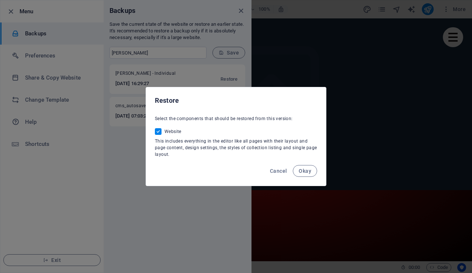 This screenshot has width=472, height=273. Describe the element at coordinates (236, 148) in the screenshot. I see `span: This includes everything in the editor like all pages with their layout and page content, design ...` at that location.